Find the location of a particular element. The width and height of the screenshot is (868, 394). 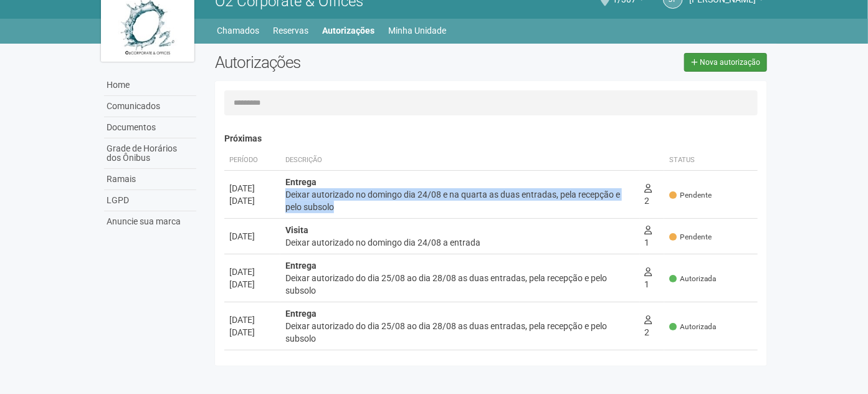

a: LGPD is located at coordinates (150, 200).